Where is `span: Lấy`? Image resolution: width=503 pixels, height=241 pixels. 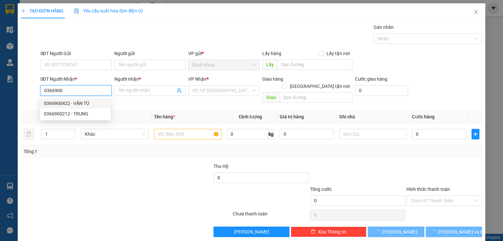
span: Lấy is located at coordinates (270, 65).